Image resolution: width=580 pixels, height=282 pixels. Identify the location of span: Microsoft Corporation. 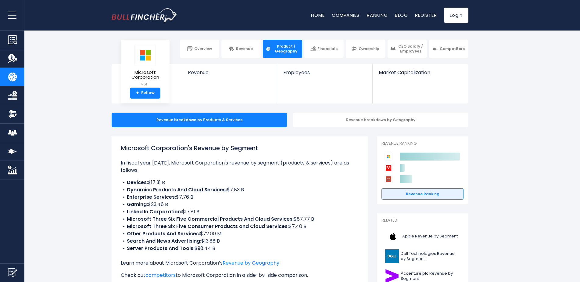
(145, 75).